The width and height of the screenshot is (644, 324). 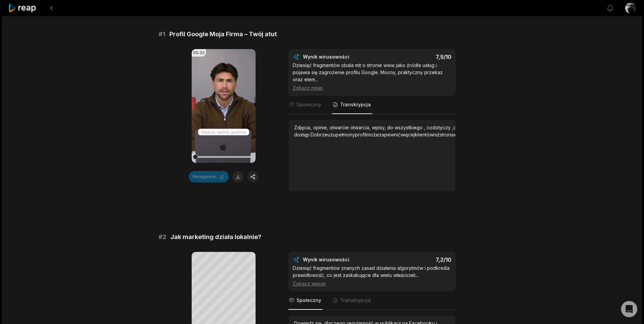 What do you see at coordinates (439, 57) in the screenshot?
I see `font: 7,5` at bounding box center [439, 57].